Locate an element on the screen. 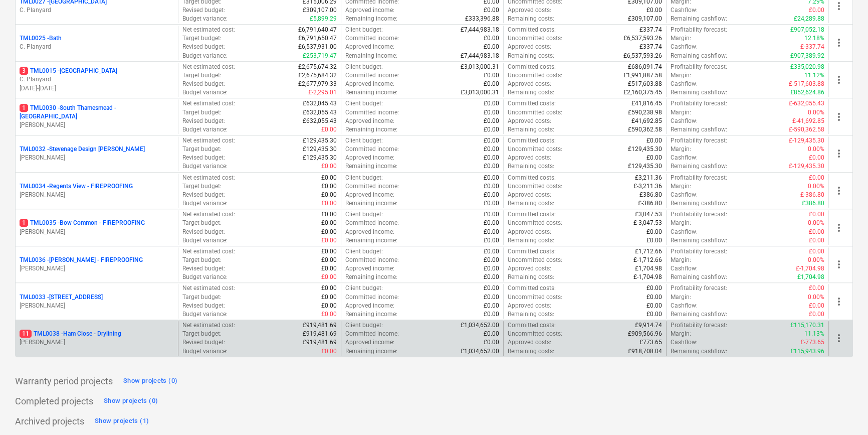 This screenshot has width=868, height=435. span: 3 is located at coordinates (24, 70).